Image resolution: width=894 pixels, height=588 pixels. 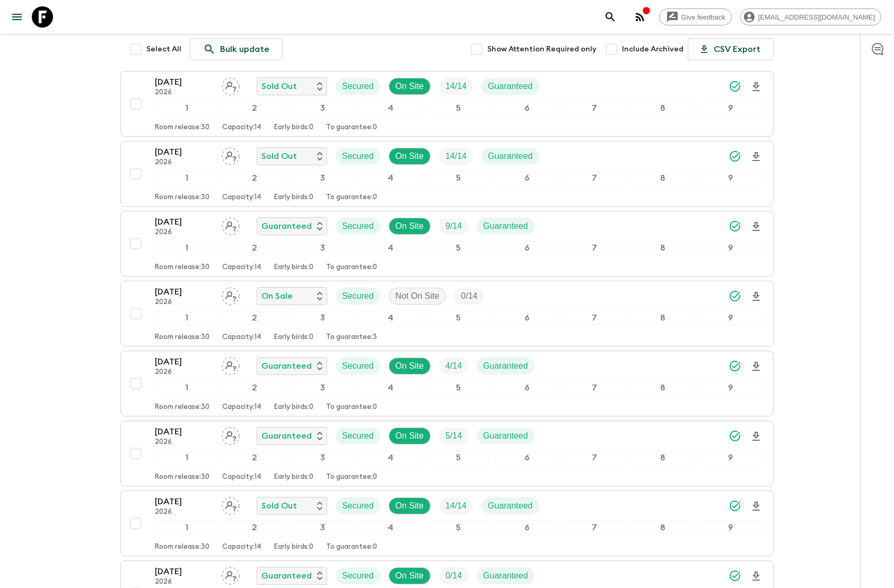 What do you see at coordinates (17, 17) in the screenshot?
I see `button: menu` at bounding box center [17, 17].